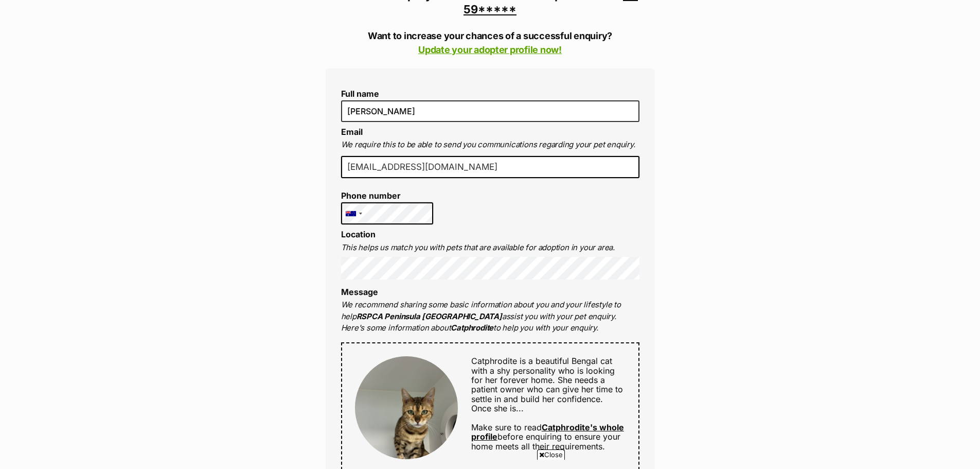 The image size is (980, 469). I want to click on span: Catphrodite is a beautiful Bengal cat with a shy personality who is looking for her forever home...., so click(547, 384).